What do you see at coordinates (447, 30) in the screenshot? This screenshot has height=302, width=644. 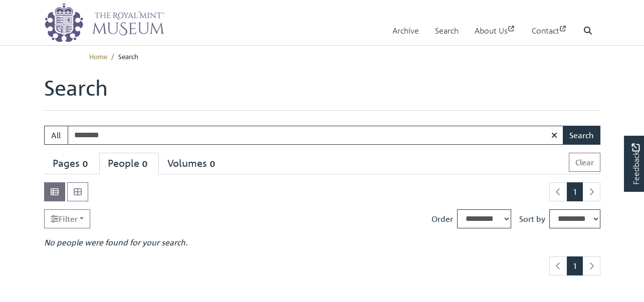 I see `a: Search` at bounding box center [447, 30].